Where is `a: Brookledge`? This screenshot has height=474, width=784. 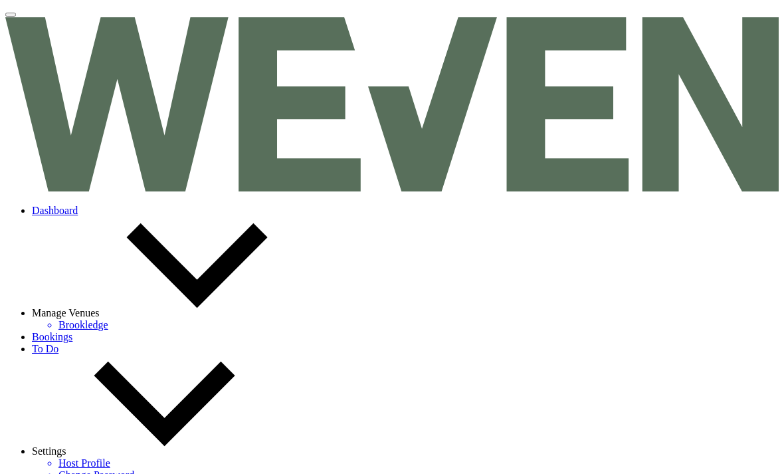 a: Brookledge is located at coordinates (419, 325).